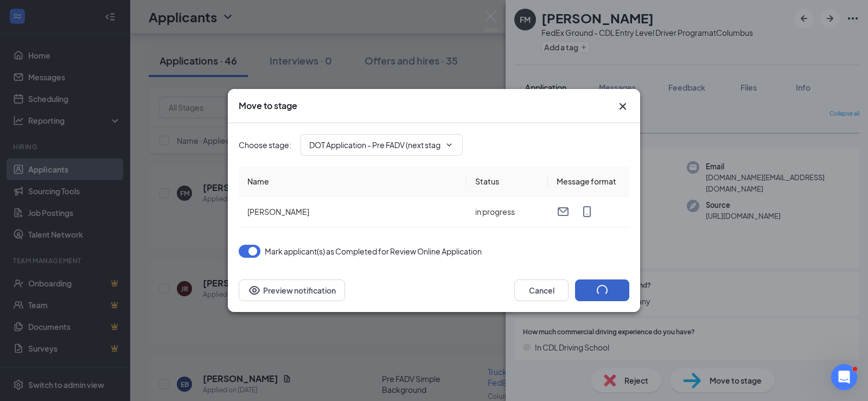 This screenshot has width=868, height=401. I want to click on span: Choose stage :, so click(265, 145).